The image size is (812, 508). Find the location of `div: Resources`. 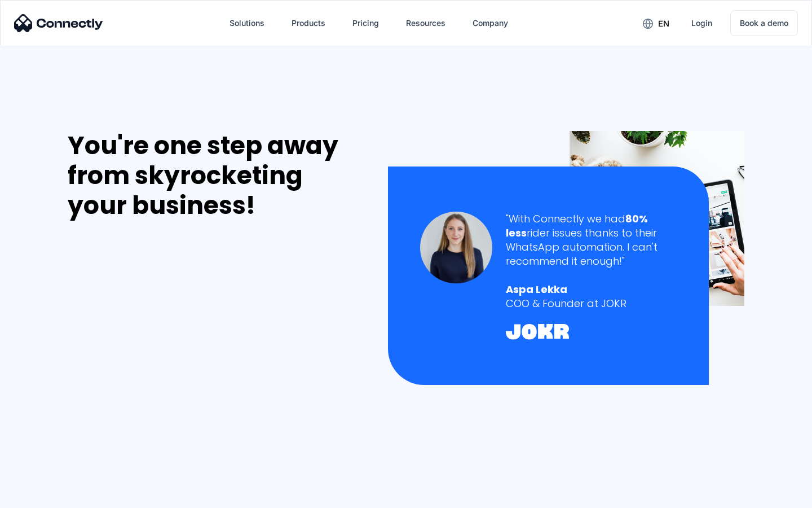

div: Resources is located at coordinates (426, 23).